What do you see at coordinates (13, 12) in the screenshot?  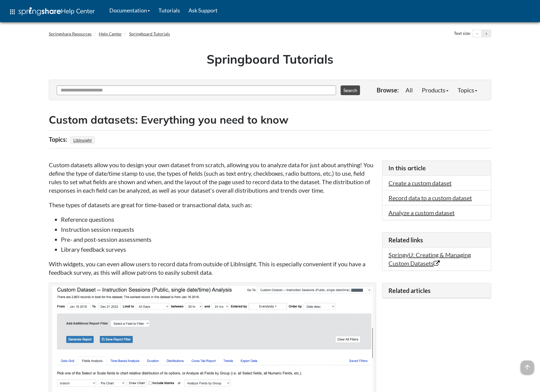 I see `span: apps` at bounding box center [13, 12].